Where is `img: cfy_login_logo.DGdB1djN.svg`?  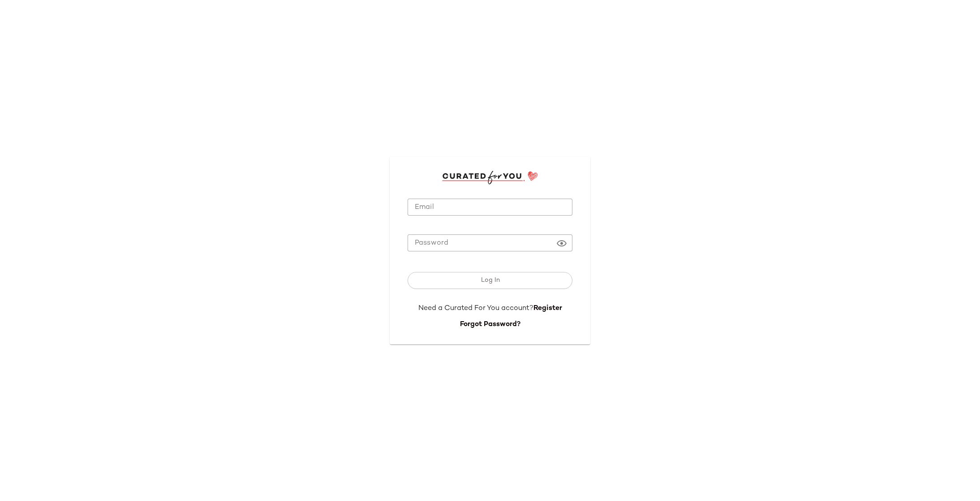 img: cfy_login_logo.DGdB1djN.svg is located at coordinates (490, 178).